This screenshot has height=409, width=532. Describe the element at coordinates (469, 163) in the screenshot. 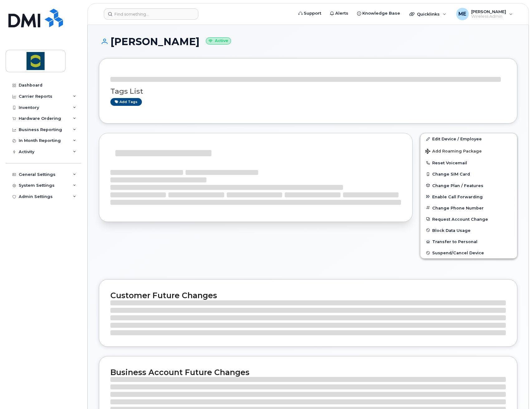

I see `button: Reset Voicemail` at that location.